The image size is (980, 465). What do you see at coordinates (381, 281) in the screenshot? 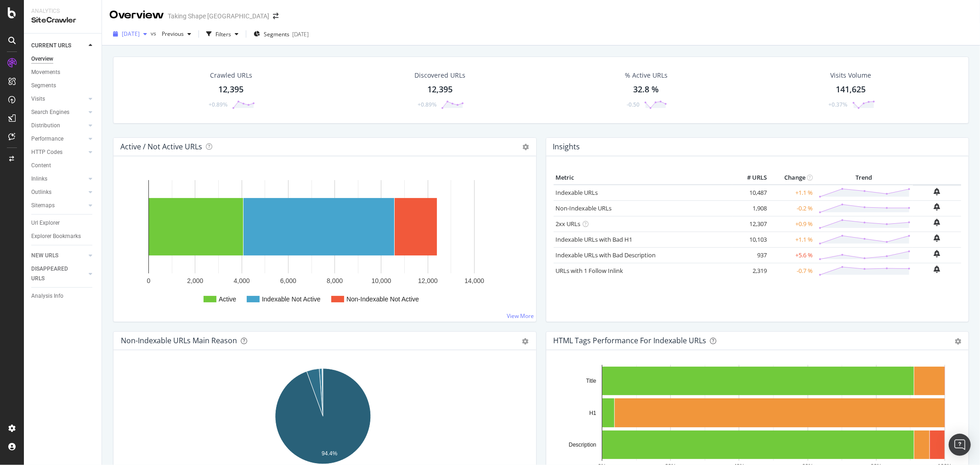
I see `text: 10,000` at bounding box center [381, 281].